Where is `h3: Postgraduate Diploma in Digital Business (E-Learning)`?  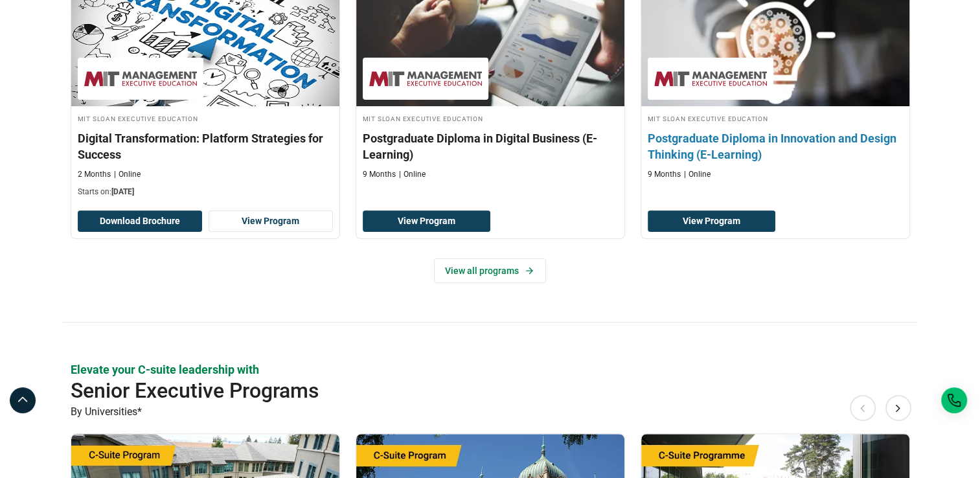
h3: Postgraduate Diploma in Digital Business (E-Learning) is located at coordinates (490, 146).